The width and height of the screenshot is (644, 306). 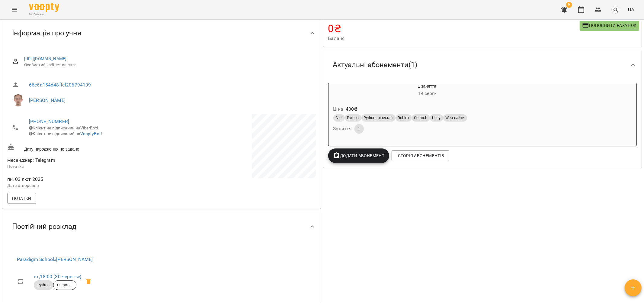 What do you see at coordinates (339, 118) in the screenshot?
I see `span: C++` at bounding box center [339, 118].